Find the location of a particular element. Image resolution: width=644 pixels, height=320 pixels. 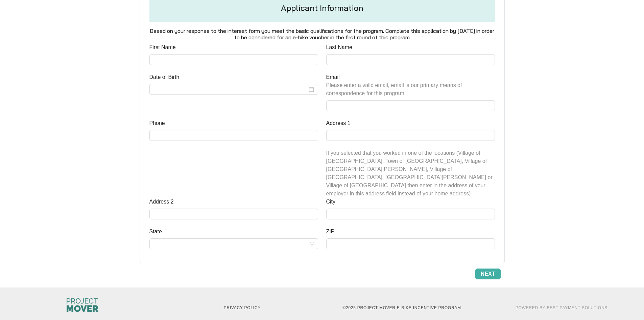

label: First Name is located at coordinates (163, 47).